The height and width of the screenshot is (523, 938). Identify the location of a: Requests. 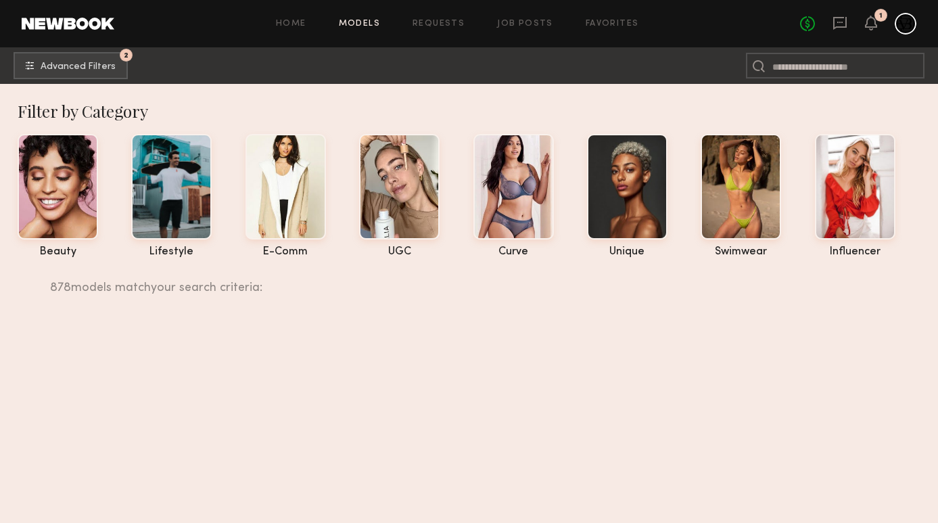
(438, 24).